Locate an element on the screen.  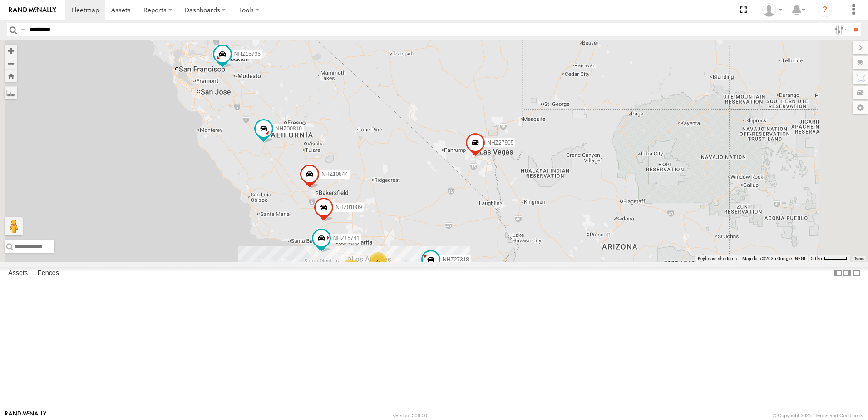
label: Search Query is located at coordinates (23, 30).